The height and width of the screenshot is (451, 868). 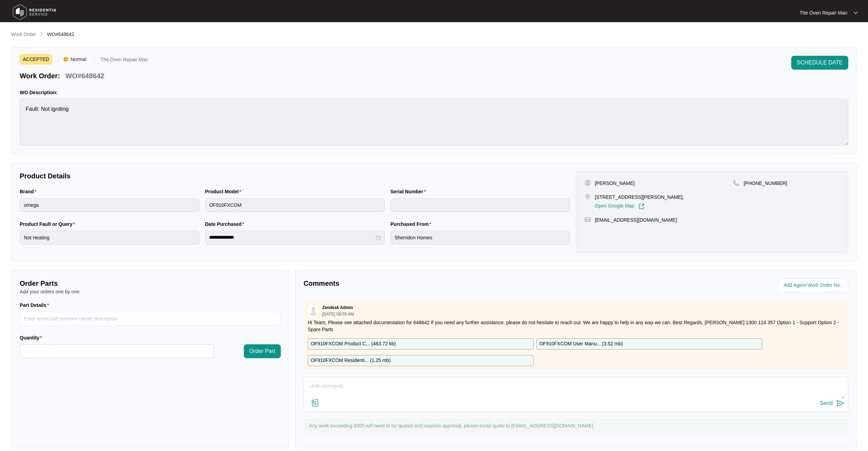 What do you see at coordinates (832, 403) in the screenshot?
I see `button: Send` at bounding box center [832, 403].